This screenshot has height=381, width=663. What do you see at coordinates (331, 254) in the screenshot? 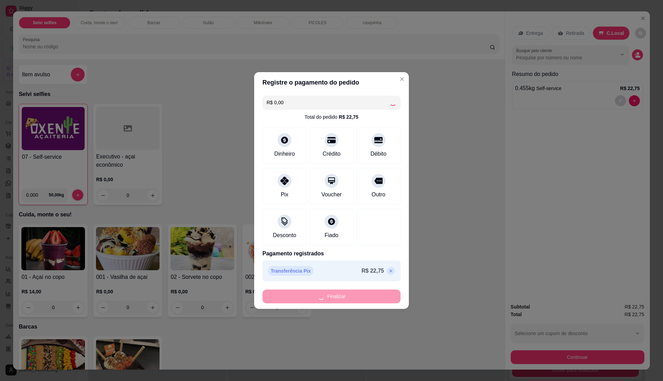
I see `p: Pagamento registrados` at bounding box center [331, 254].